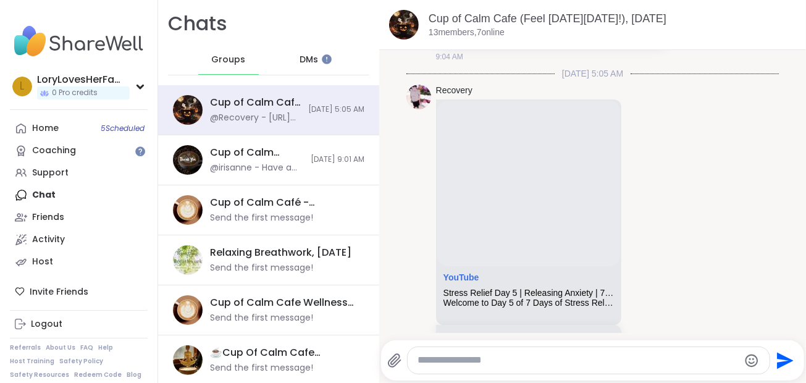 This screenshot has height=383, width=806. I want to click on img: Relaxing Breathwork, Oct 06, so click(188, 260).